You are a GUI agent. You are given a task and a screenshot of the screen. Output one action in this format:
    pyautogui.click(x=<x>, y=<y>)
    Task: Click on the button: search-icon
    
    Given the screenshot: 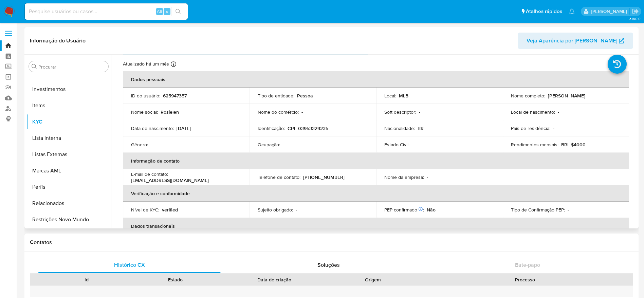 What is the action you would take?
    pyautogui.click(x=178, y=11)
    